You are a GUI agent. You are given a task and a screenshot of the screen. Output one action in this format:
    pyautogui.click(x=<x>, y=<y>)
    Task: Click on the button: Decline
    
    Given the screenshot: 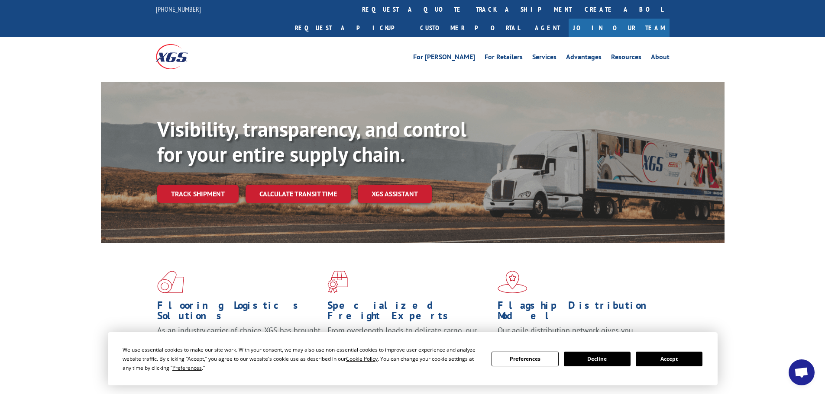 What is the action you would take?
    pyautogui.click(x=597, y=359)
    